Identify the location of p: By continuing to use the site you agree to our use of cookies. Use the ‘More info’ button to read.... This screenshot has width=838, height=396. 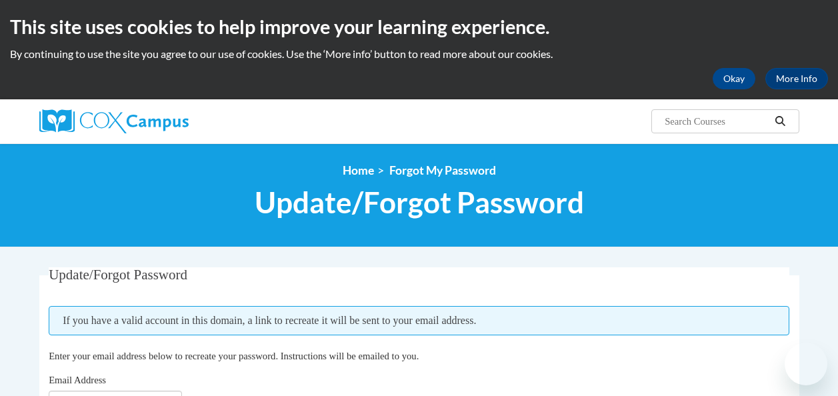
(419, 54).